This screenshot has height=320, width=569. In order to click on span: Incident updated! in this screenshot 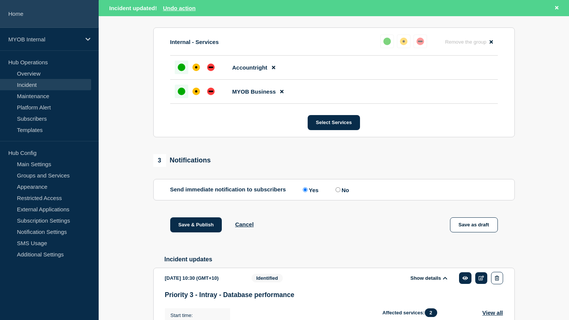, I will do `click(133, 8)`.